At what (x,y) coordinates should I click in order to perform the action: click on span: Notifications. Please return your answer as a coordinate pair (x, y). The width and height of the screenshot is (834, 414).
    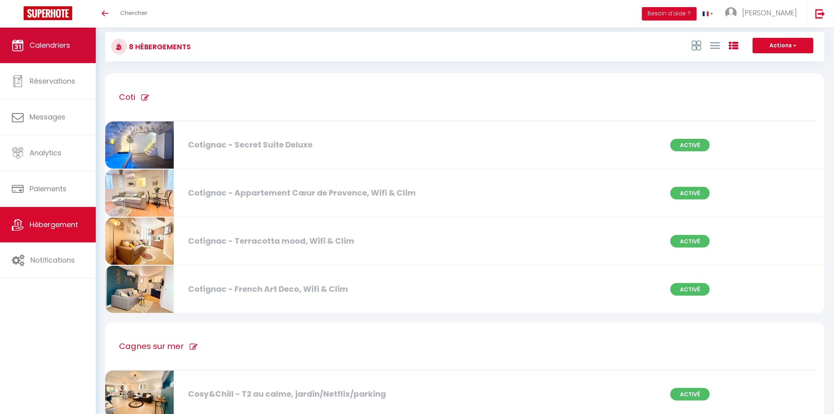
    Looking at the image, I should click on (52, 260).